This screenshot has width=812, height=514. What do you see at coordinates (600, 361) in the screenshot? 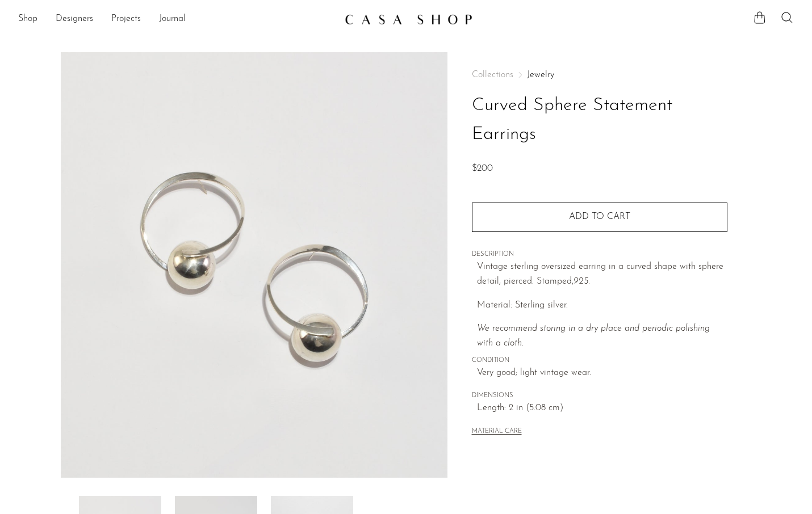
I see `span: CONDITION` at bounding box center [600, 361].